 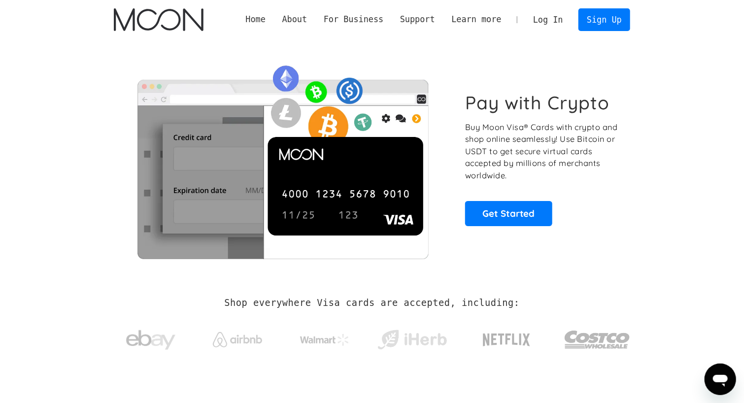 What do you see at coordinates (508, 213) in the screenshot?
I see `a: Get Started` at bounding box center [508, 213].